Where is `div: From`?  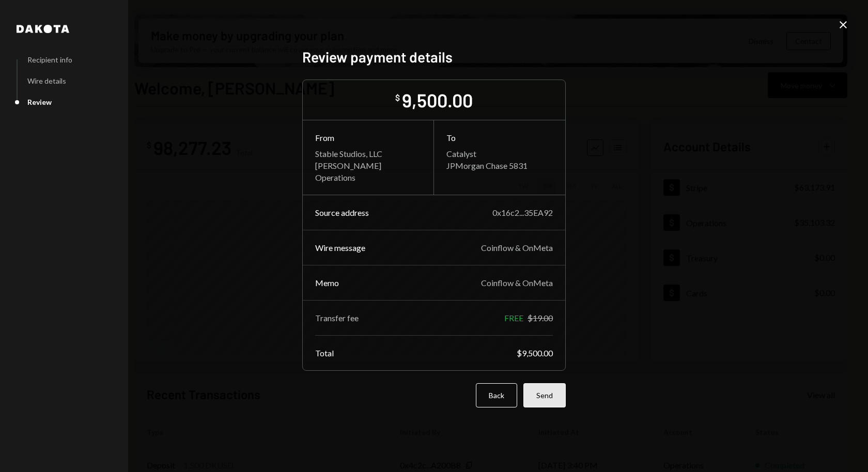 div: From is located at coordinates (368, 137).